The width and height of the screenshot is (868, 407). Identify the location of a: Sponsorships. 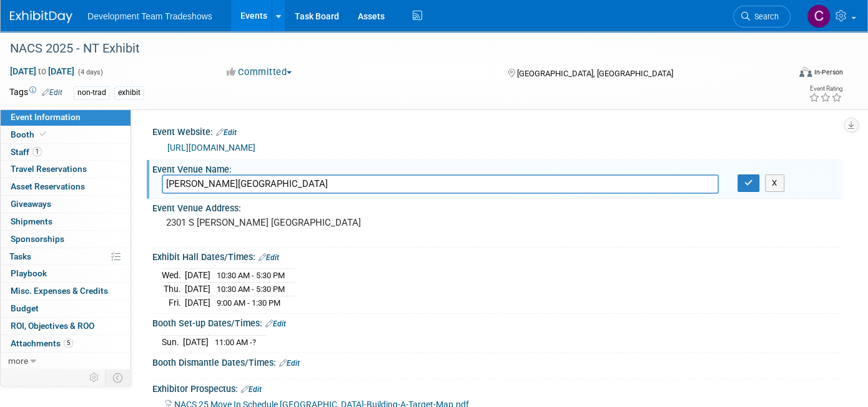
(66, 239).